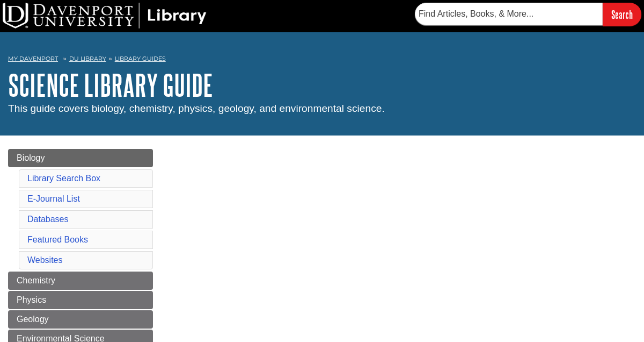 The height and width of the screenshot is (342, 644). What do you see at coordinates (528, 14) in the screenshot?
I see `form: Searches DU Library's articles, books, and more` at bounding box center [528, 14].